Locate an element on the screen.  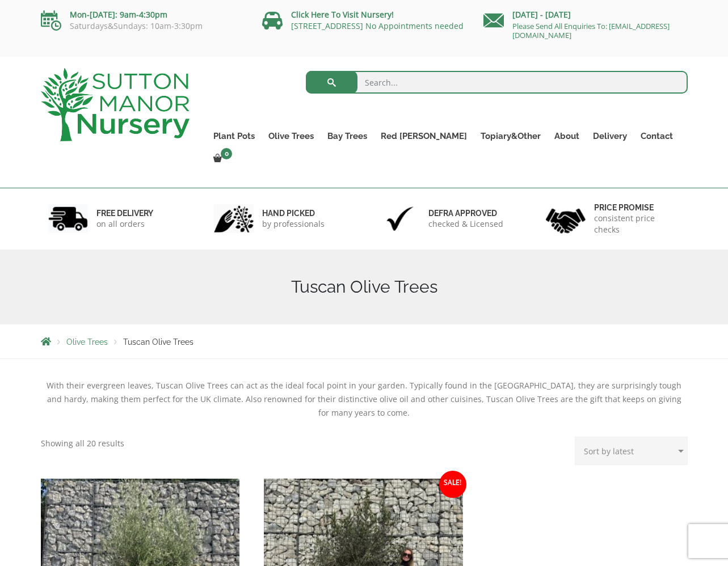
p: consistent price checks is located at coordinates (637, 224).